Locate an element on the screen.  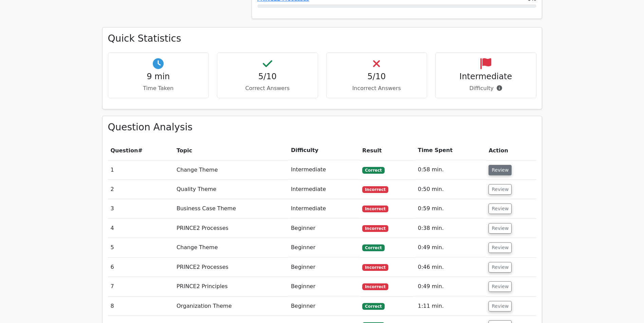
td: 4 is located at coordinates (141, 229).